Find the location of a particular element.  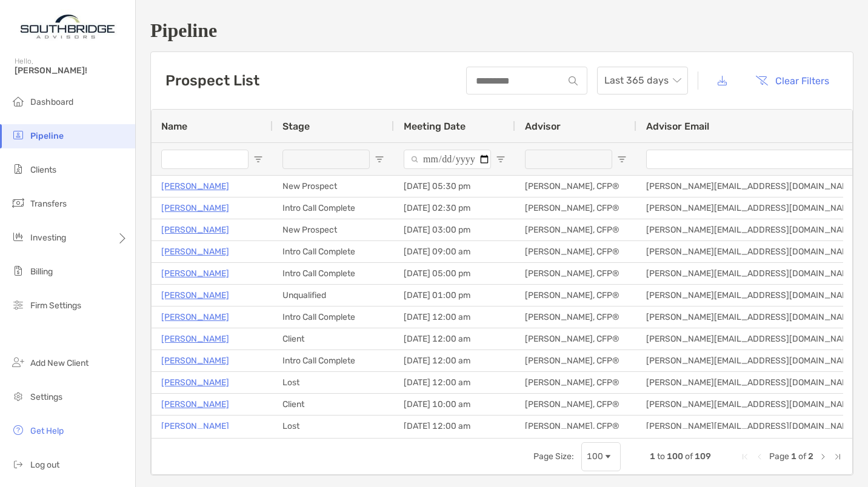

img: add_new_client icon is located at coordinates (18, 363).